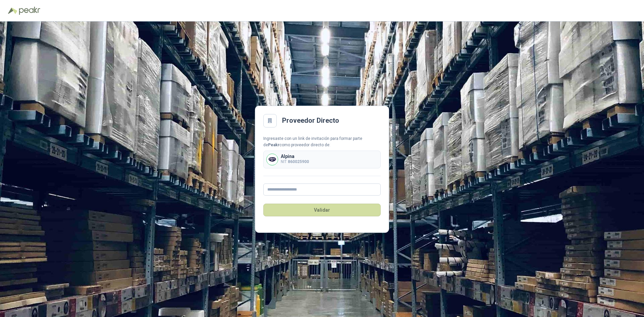  I want to click on h2: Proveedor Directo, so click(311, 120).